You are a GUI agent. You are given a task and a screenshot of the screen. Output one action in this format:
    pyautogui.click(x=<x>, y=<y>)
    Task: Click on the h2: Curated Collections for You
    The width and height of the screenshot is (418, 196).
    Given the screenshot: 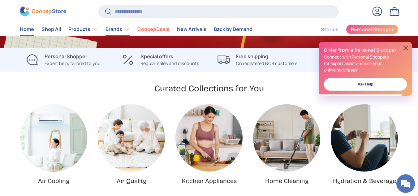 What is the action you would take?
    pyautogui.click(x=209, y=89)
    